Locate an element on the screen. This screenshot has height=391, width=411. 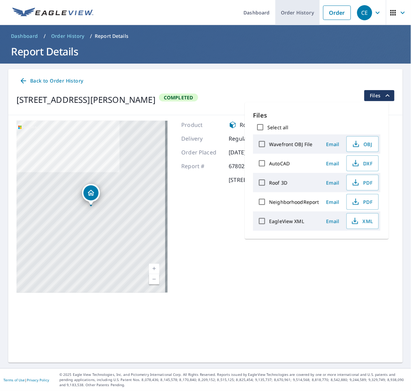
span: Back to Order History is located at coordinates (51, 81).